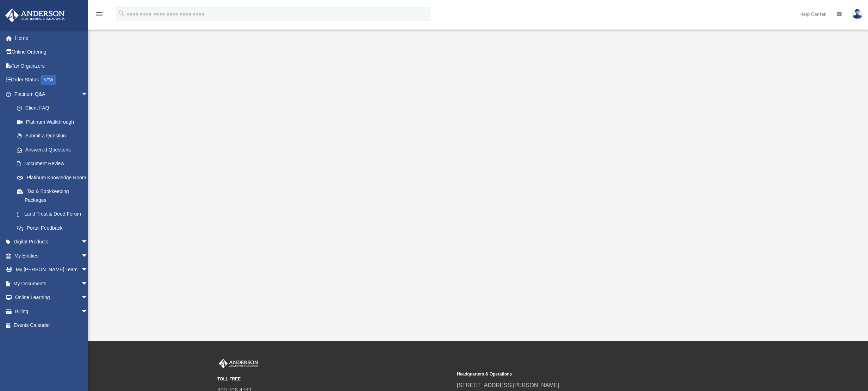 The width and height of the screenshot is (868, 391). What do you see at coordinates (53, 122) in the screenshot?
I see `a: Platinum Walkthrough` at bounding box center [53, 122].